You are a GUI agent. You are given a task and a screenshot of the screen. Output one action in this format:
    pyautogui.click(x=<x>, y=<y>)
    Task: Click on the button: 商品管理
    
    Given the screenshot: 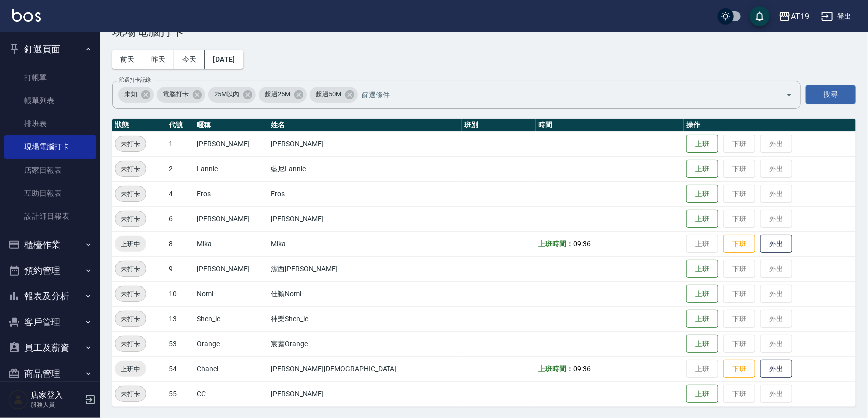 What is the action you would take?
    pyautogui.click(x=50, y=374)
    